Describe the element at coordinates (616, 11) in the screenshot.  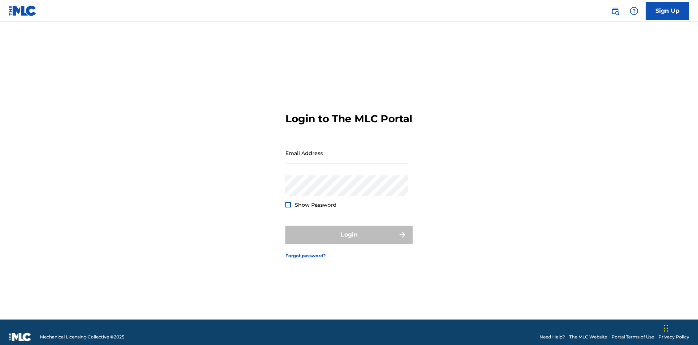
I see `a: Public Search` at that location.